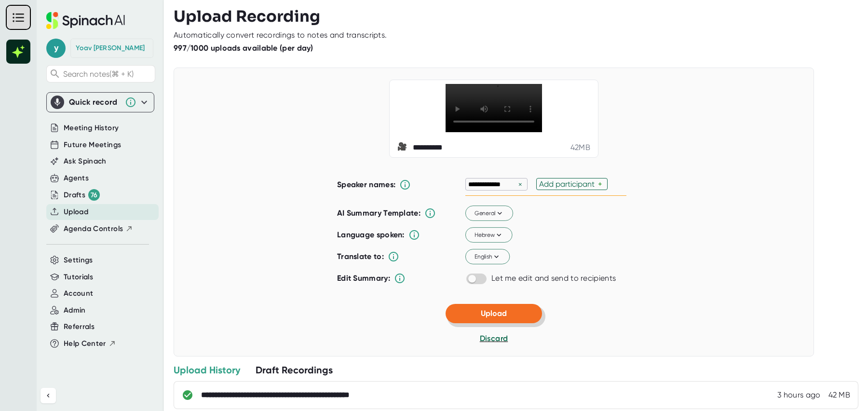 Image resolution: width=868 pixels, height=411 pixels. Describe the element at coordinates (244, 48) in the screenshot. I see `b: 997/1000 uploads available (per day)` at that location.